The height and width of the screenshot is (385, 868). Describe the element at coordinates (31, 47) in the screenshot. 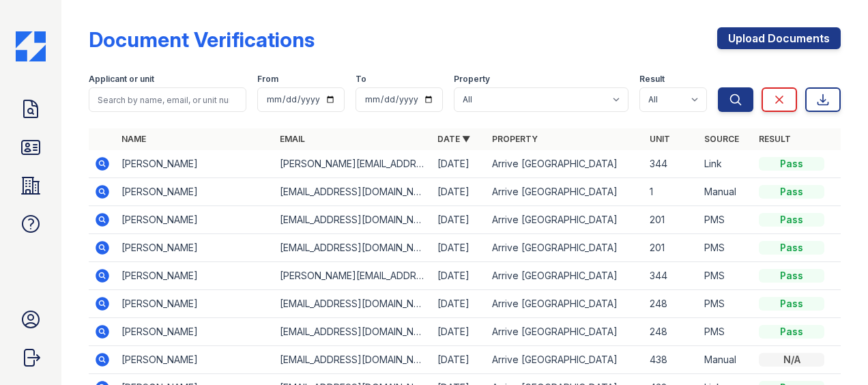

I see `img: CE_Icon_Blue-c292c112584629df590d857e76928e9f676e5b41ef8f769ba2f05ee15b207248.png` at that location.